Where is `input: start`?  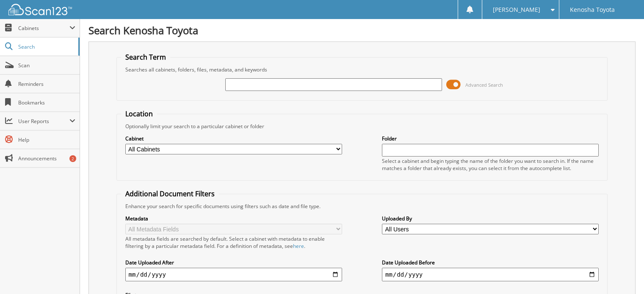
input: start is located at coordinates (234, 275).